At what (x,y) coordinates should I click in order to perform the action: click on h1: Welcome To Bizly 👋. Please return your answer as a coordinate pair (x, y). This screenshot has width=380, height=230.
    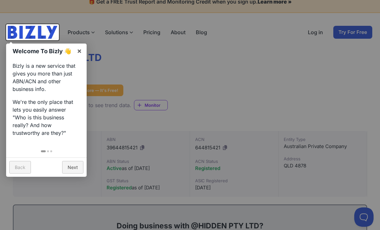
    Looking at the image, I should click on (43, 51).